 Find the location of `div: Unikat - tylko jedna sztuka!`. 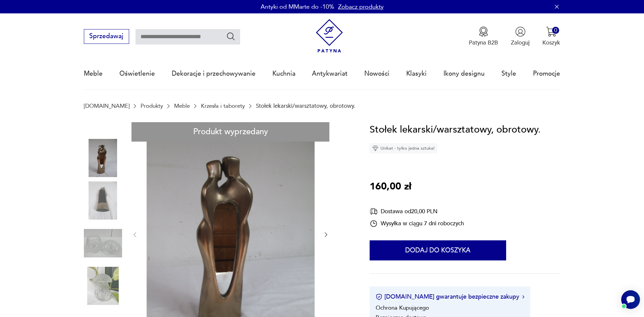

div: Unikat - tylko jedna sztuka! is located at coordinates (404, 149).